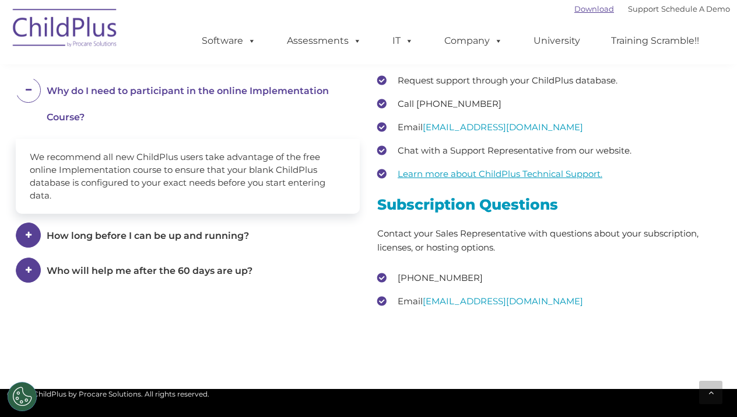 The width and height of the screenshot is (737, 417). Describe the element at coordinates (65, 30) in the screenshot. I see `img: ChildPlus by Procare Solutions` at that location.